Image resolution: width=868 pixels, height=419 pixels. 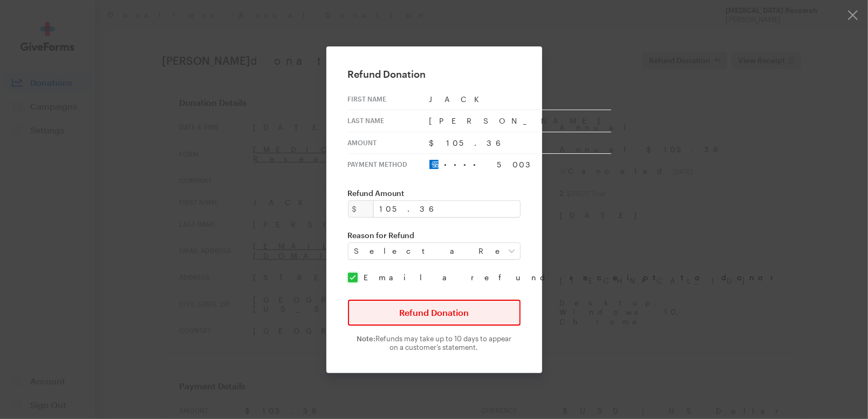 What do you see at coordinates (434, 104) in the screenshot?
I see `td: Thank You!` at bounding box center [434, 104].